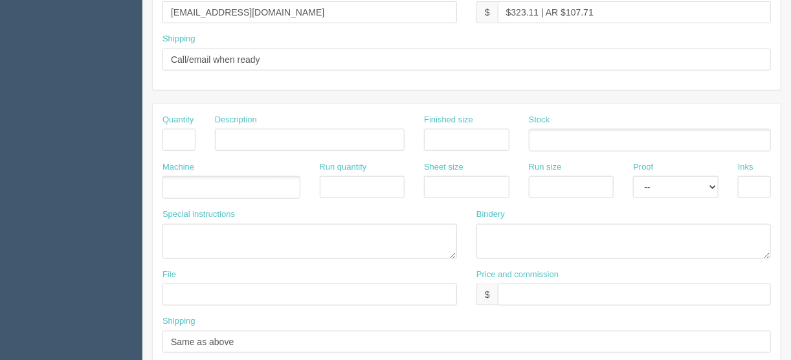  I want to click on label: Special instructions, so click(199, 214).